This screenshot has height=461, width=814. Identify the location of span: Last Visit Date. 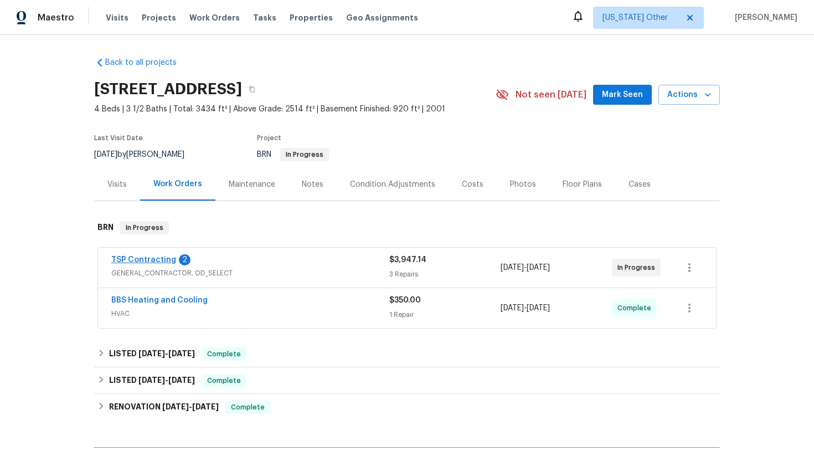
(118, 138).